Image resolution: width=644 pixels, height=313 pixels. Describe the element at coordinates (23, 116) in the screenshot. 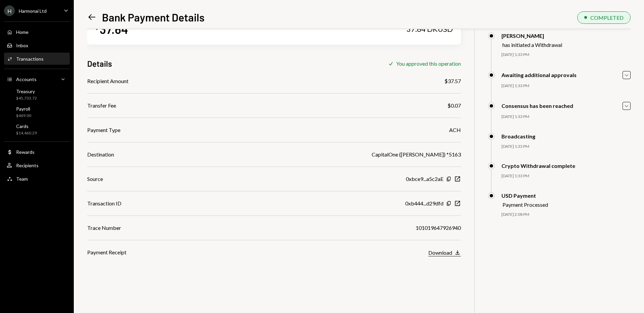

I see `div: $469.00` at that location.